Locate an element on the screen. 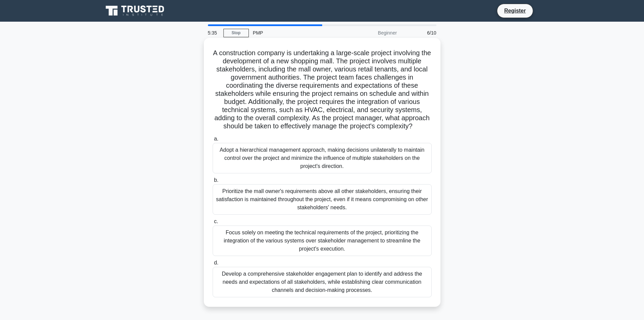 The width and height of the screenshot is (644, 320). span: b. is located at coordinates (216, 180).